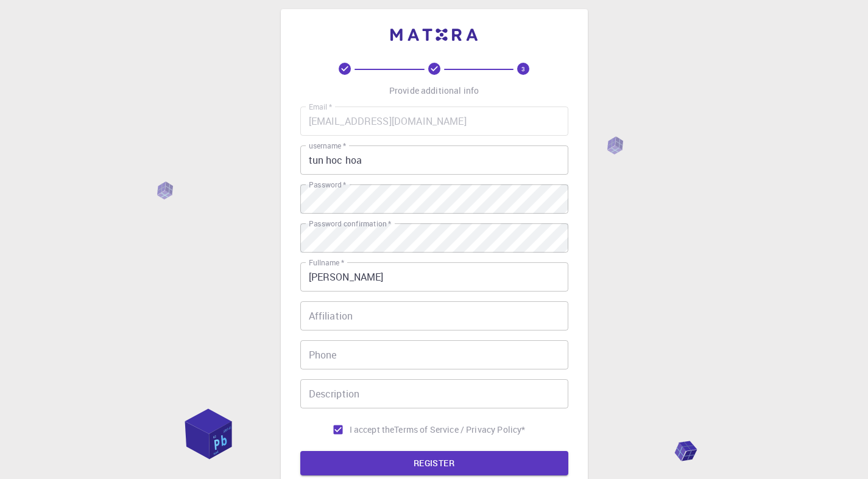  What do you see at coordinates (327, 146) in the screenshot?
I see `label: username` at bounding box center [327, 146].